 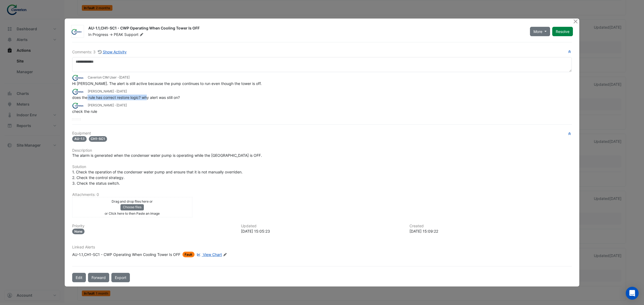 What do you see at coordinates (632, 293) in the screenshot?
I see `div: Open Intercom Messenger` at bounding box center [632, 293].